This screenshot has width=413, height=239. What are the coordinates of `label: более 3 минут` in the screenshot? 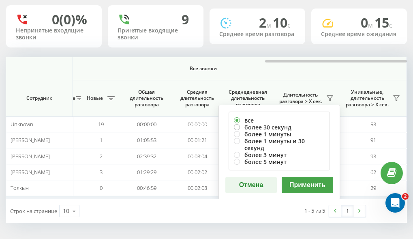 It's located at (279, 154).